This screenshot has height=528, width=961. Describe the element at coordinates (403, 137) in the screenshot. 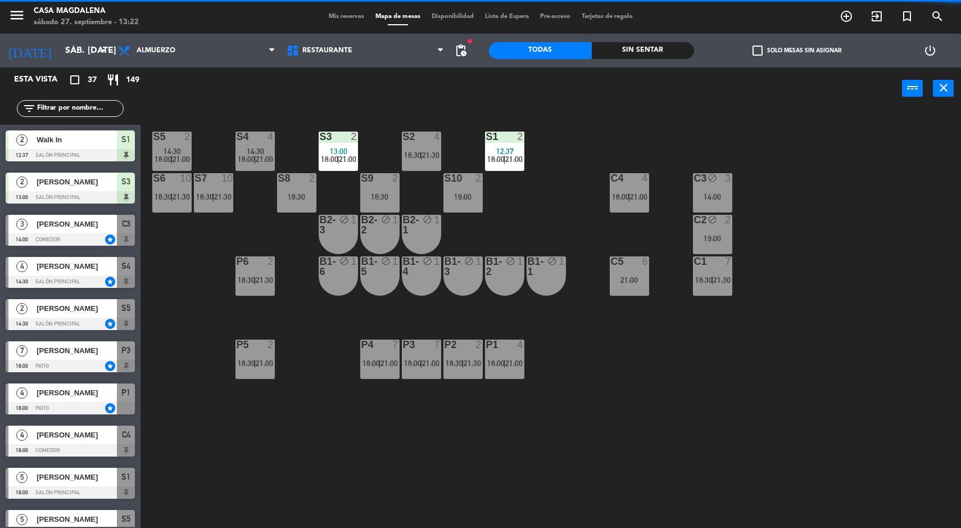

I see `div: S2` at that location.